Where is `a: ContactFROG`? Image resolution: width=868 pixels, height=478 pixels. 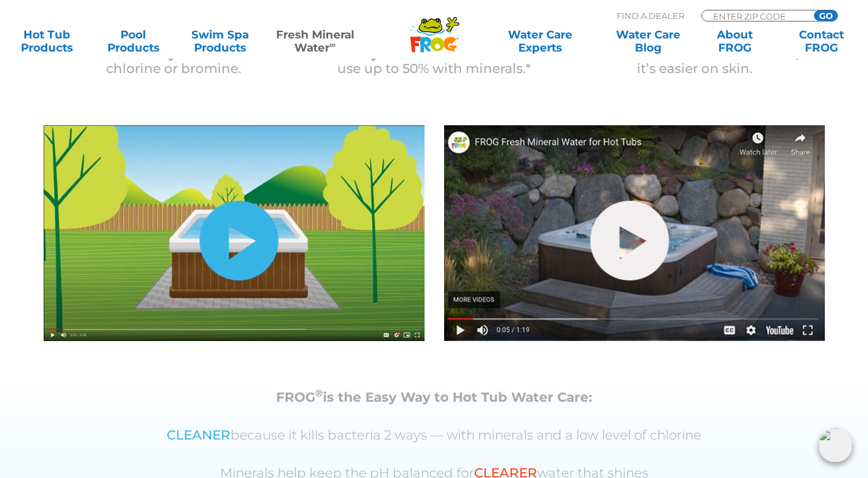 a: ContactFROG is located at coordinates (820, 41).